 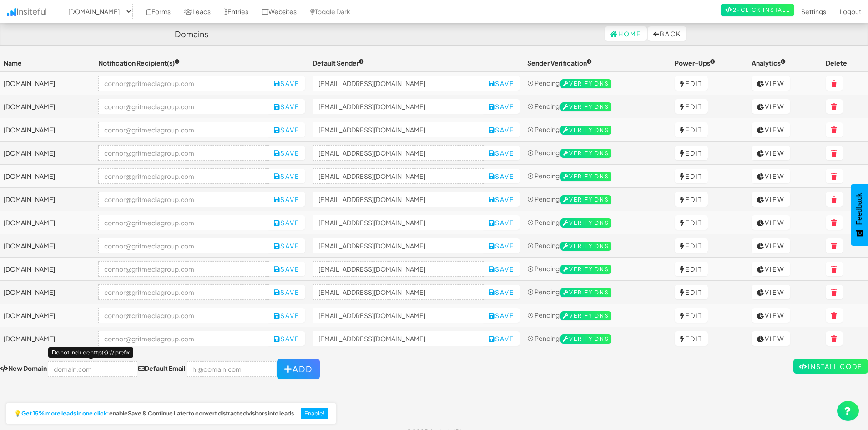 I want to click on h4: Domains, so click(x=192, y=34).